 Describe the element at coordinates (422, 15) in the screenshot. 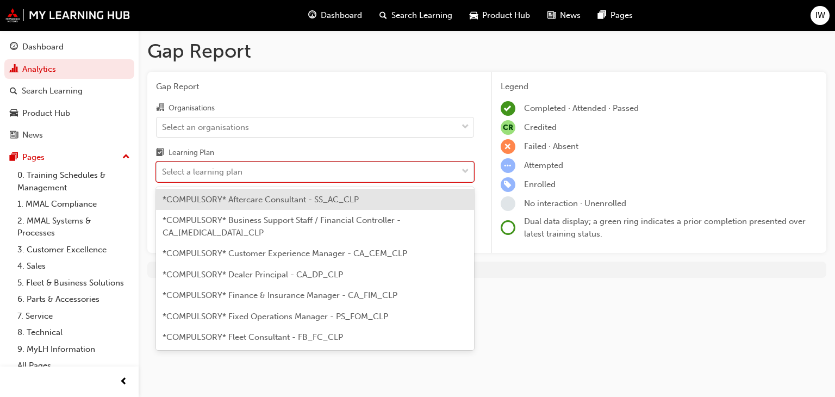

I see `span: Search Learning` at that location.